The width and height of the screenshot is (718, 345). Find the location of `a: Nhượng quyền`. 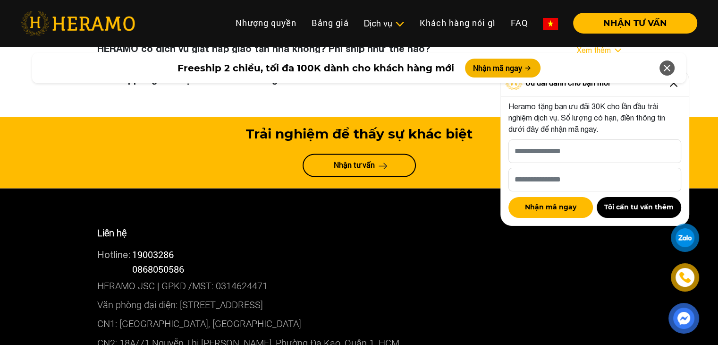

a: Nhượng quyền is located at coordinates (266, 23).